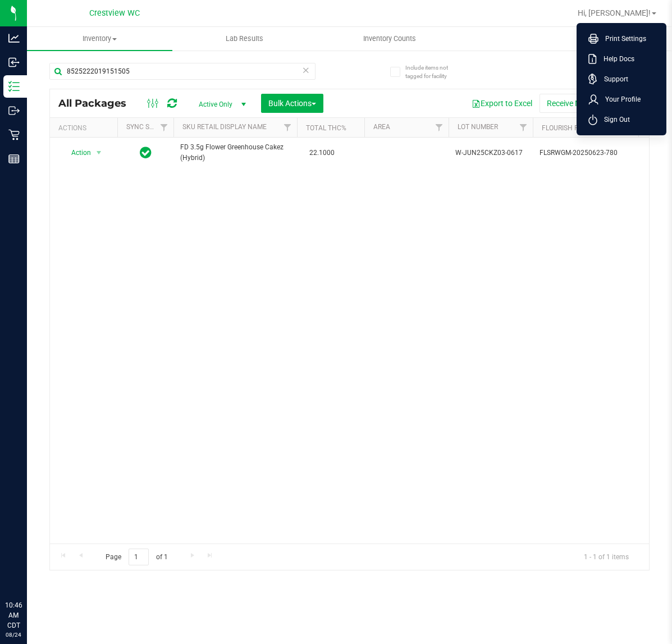 This screenshot has height=644, width=672. What do you see at coordinates (244, 39) in the screenshot?
I see `span: Lab Results` at bounding box center [244, 39].